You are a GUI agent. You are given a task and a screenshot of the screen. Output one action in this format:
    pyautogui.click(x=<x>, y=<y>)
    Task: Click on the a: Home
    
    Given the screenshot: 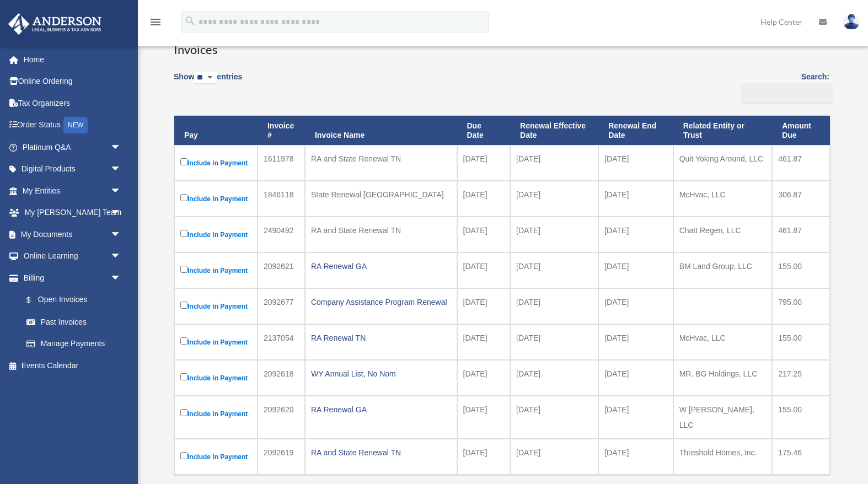 What is the action you would take?
    pyautogui.click(x=73, y=60)
    